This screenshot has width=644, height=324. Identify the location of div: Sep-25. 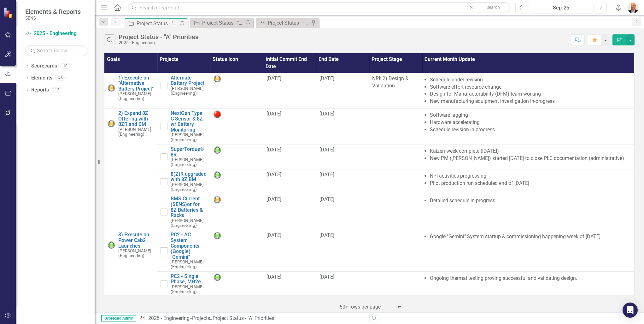
(561, 8).